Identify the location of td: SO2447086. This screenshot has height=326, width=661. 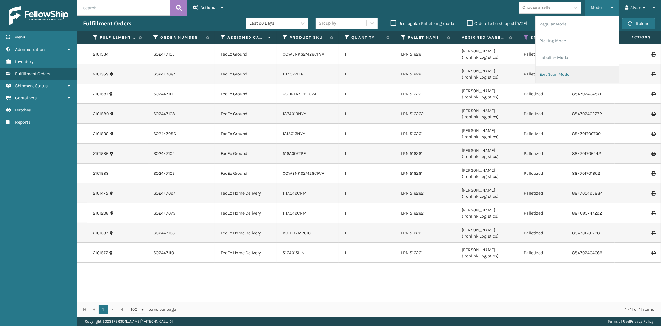
(181, 134).